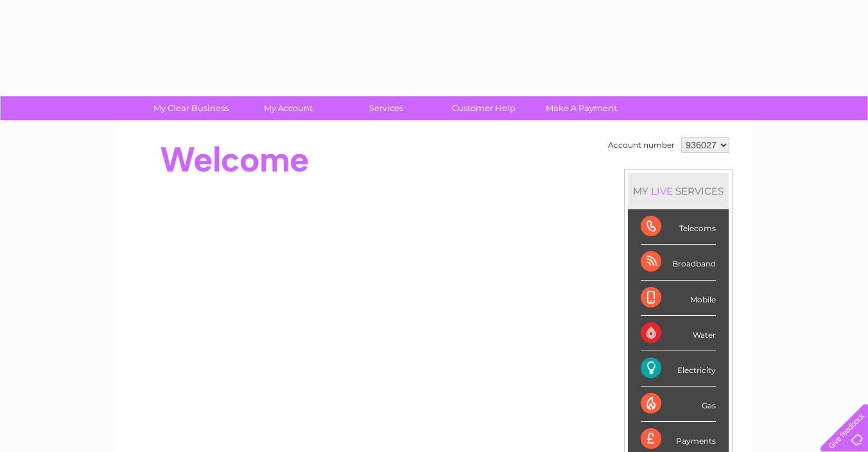 The image size is (868, 452). I want to click on div: Broadband, so click(678, 262).